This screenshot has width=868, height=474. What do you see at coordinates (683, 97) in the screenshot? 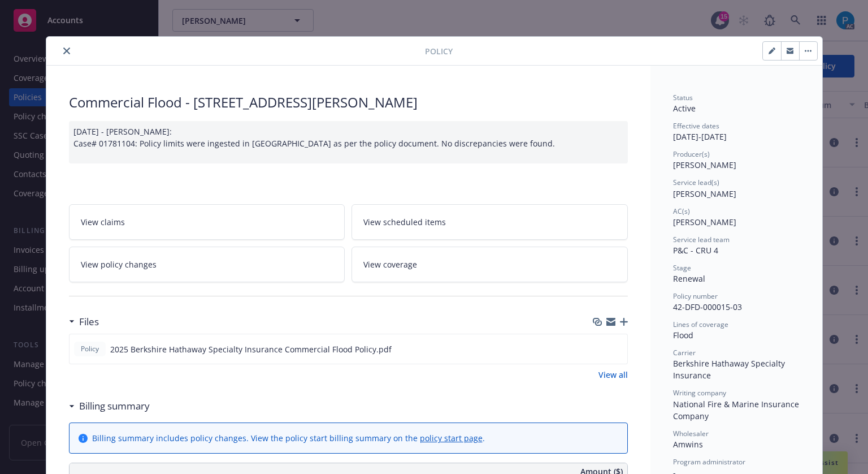
I see `span: Status` at bounding box center [683, 97].